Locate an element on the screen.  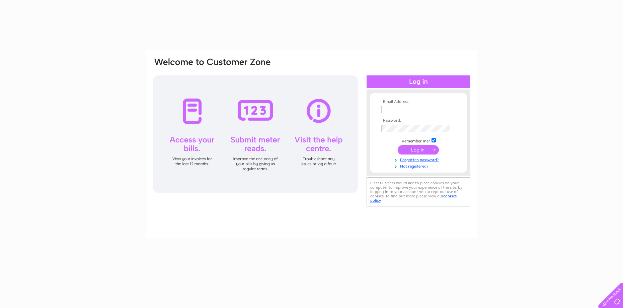
th: Password: is located at coordinates (419, 121).